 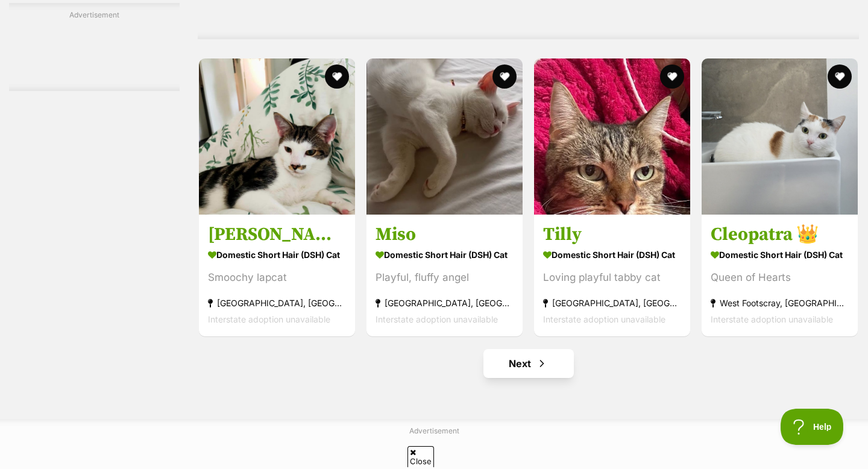 What do you see at coordinates (6, 6) in the screenshot?
I see `img: consumer-privacy-logo.png` at bounding box center [6, 6].